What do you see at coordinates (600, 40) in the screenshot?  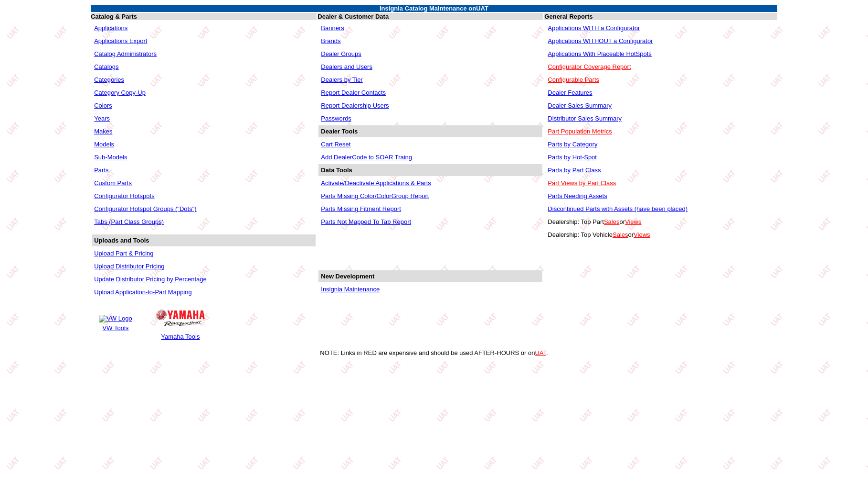 I see `a: Applications WITHOUT a Configurator` at bounding box center [600, 40].